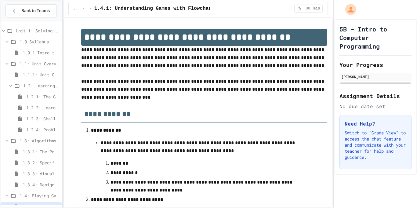 The image size is (417, 208). What do you see at coordinates (308, 9) in the screenshot?
I see `span: 30` at bounding box center [308, 9].